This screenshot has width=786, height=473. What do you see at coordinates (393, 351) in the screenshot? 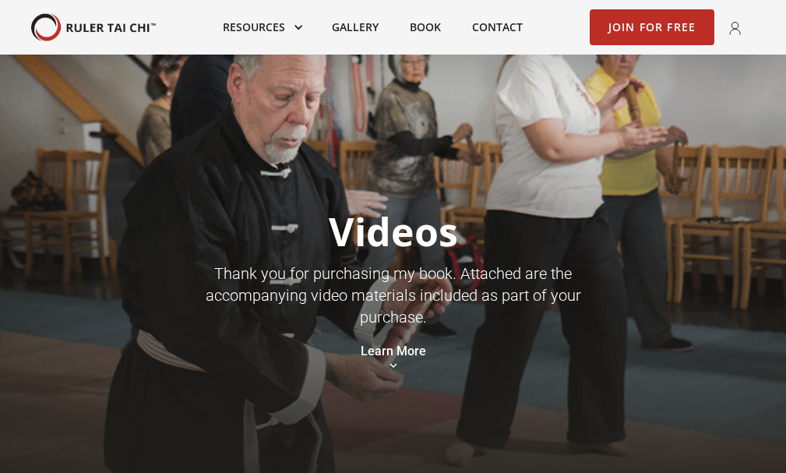
I see `a: Learn More` at bounding box center [393, 351].